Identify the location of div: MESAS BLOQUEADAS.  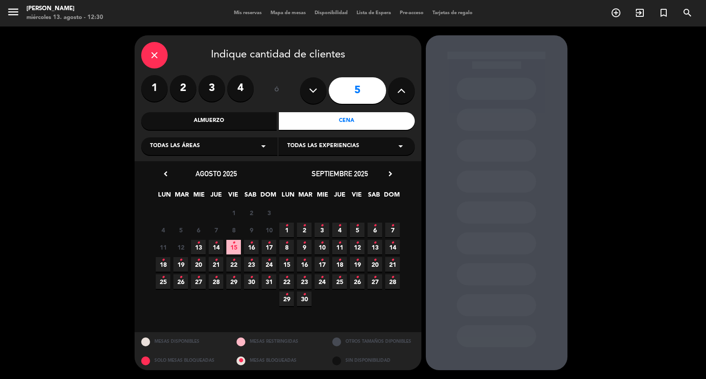
(278, 360).